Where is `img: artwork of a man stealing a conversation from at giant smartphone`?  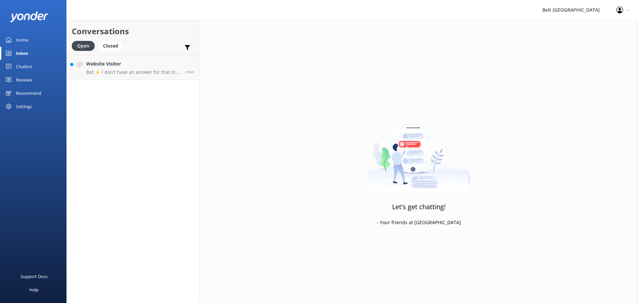 img: artwork of a man stealing a conversation from at giant smartphone is located at coordinates (419, 151).